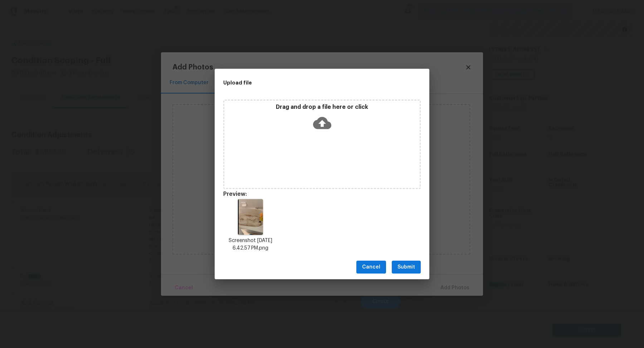 The width and height of the screenshot is (644, 348). Describe the element at coordinates (406, 267) in the screenshot. I see `button: Submit` at that location.